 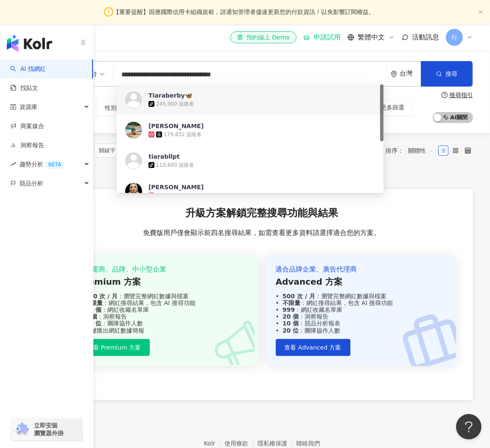 What do you see at coordinates (322, 37) in the screenshot?
I see `div: 申請試用` at bounding box center [322, 37].